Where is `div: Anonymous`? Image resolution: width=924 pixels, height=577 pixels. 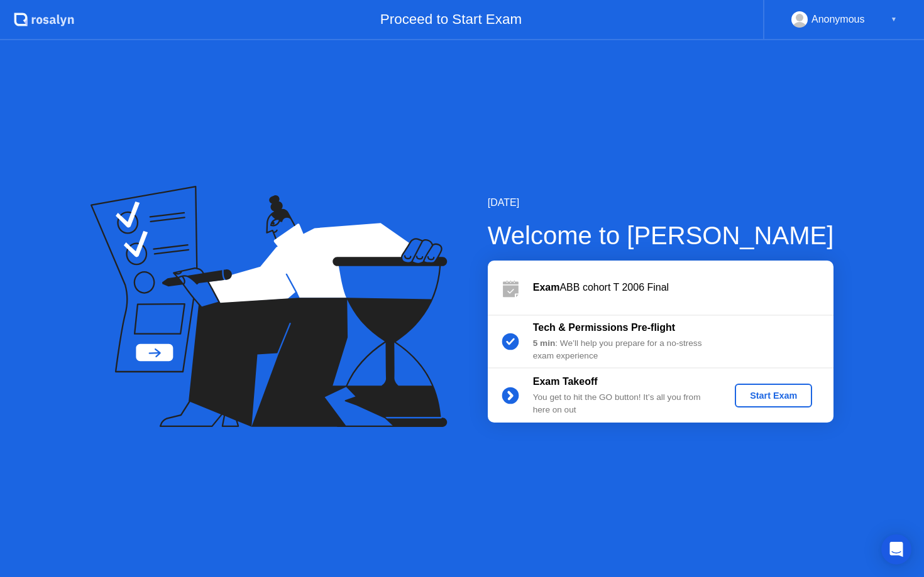 div: Anonymous is located at coordinates (837, 20).